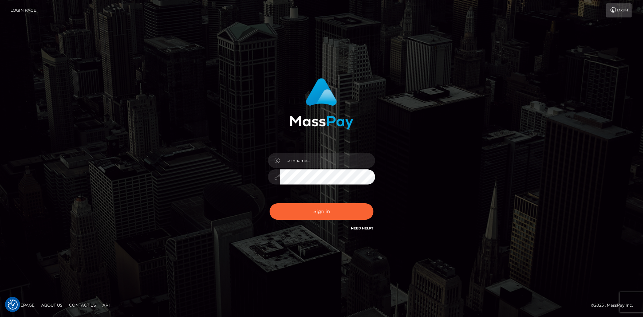  I want to click on a: Need Help?, so click(362, 228).